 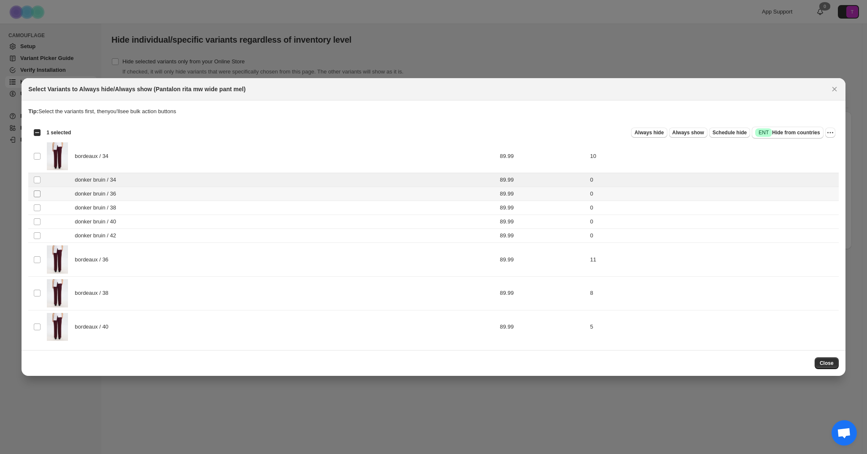 I want to click on a: Open de chat, so click(x=844, y=433).